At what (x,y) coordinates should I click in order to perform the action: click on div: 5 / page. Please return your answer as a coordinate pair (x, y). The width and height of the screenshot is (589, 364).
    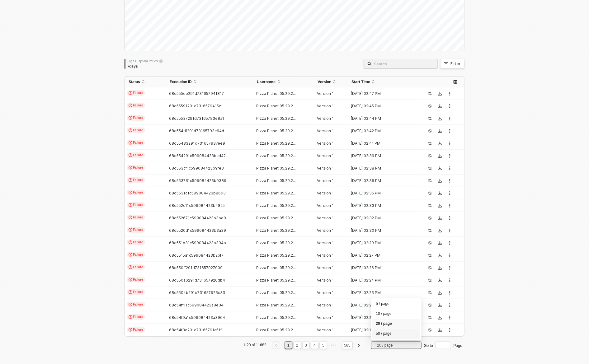
    Looking at the image, I should click on (396, 304).